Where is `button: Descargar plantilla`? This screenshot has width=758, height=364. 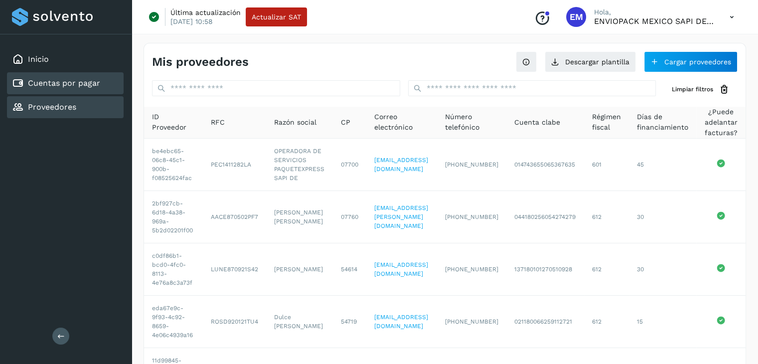 button: Descargar plantilla is located at coordinates (590, 62).